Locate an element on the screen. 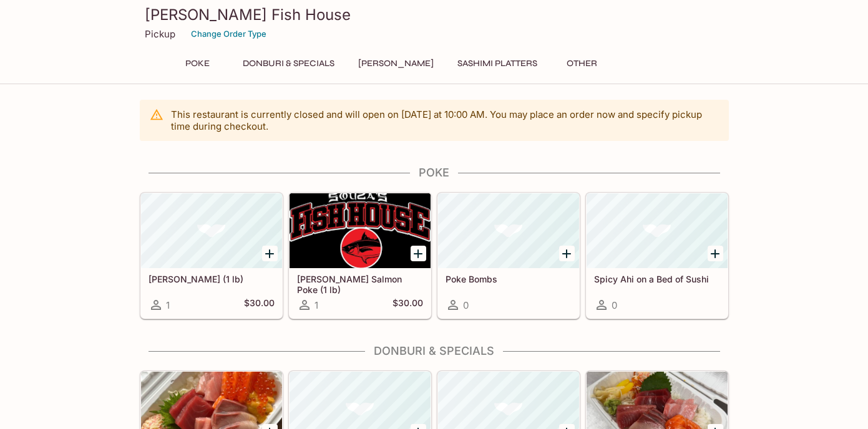  h4: Donburi & Specials is located at coordinates (434, 350).